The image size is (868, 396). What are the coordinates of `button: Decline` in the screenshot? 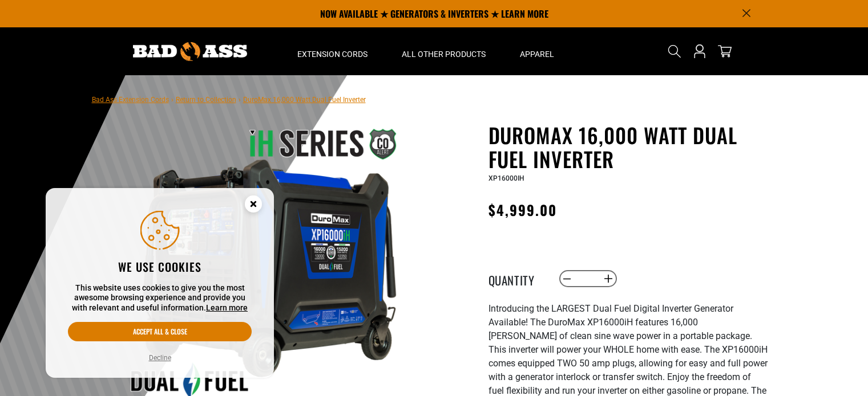 It's located at (160, 358).